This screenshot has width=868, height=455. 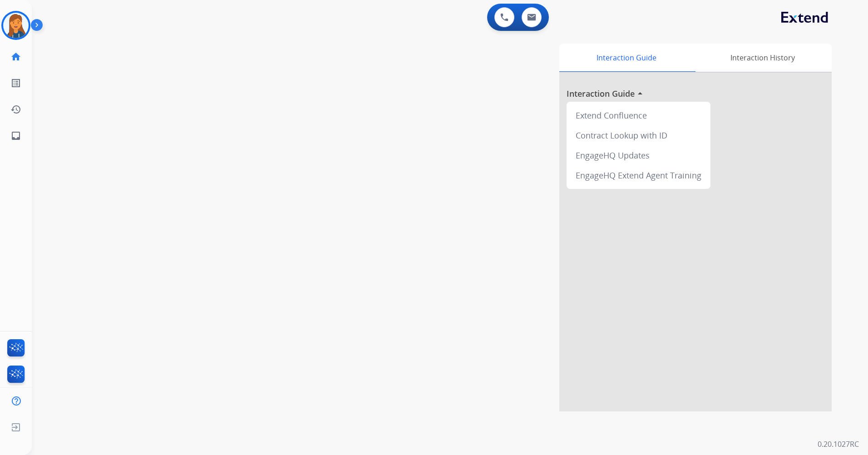 I want to click on div: Contract Lookup with ID, so click(x=638, y=135).